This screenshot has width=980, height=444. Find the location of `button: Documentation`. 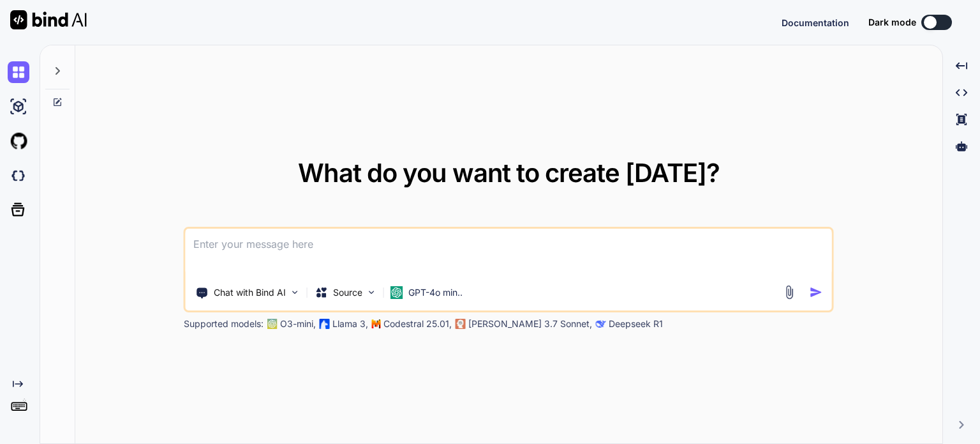

button: Documentation is located at coordinates (815, 22).